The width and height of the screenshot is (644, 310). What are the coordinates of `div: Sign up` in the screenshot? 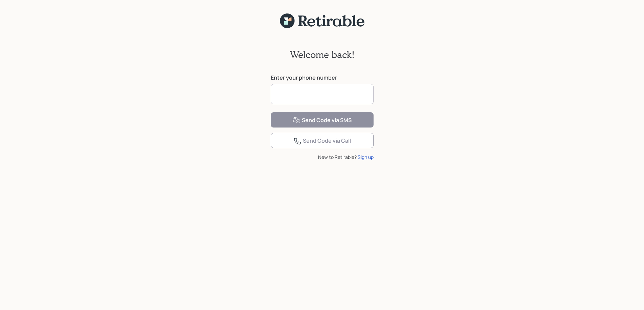 It's located at (365, 157).